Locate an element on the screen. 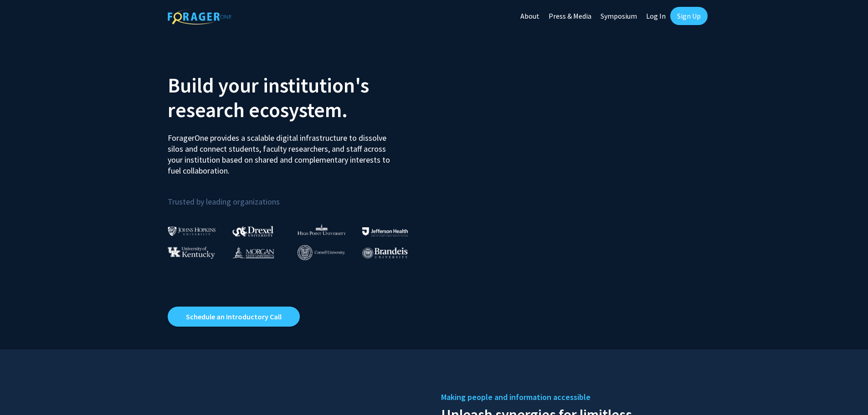 Image resolution: width=868 pixels, height=415 pixels. p: Trusted by leading organizations is located at coordinates (297, 196).